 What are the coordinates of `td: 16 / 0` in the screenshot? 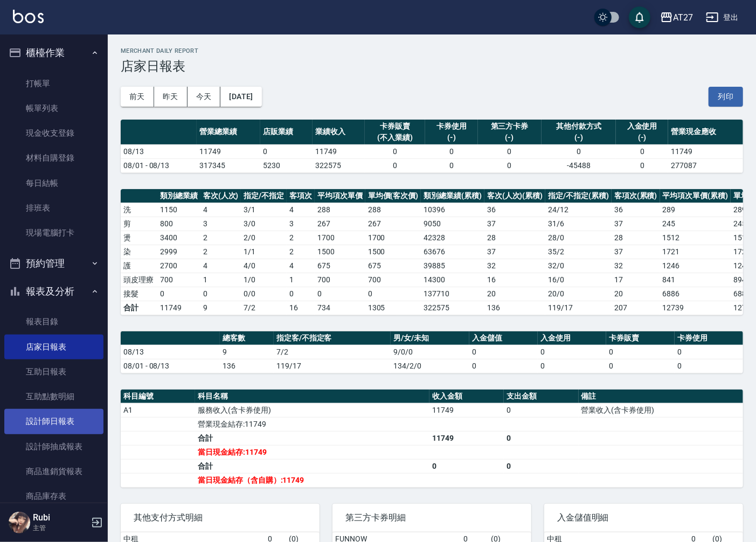 It's located at (578, 280).